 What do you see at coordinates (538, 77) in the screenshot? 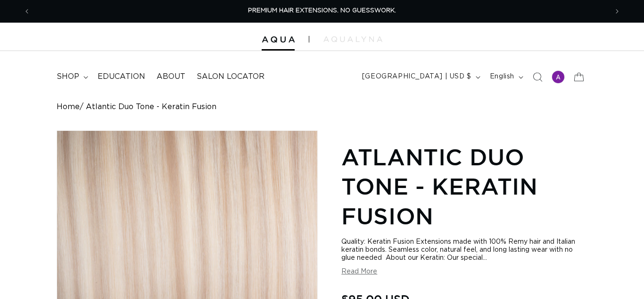
I see `summary: Search` at bounding box center [538, 77].